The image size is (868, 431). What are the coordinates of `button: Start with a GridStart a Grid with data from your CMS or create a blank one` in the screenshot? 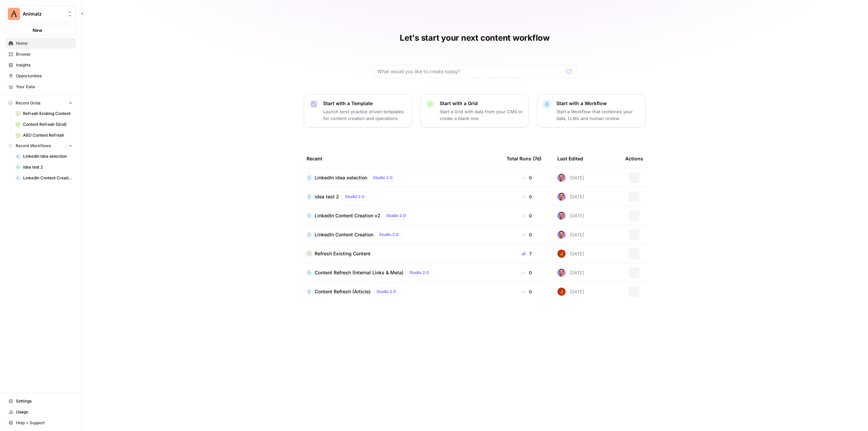 It's located at (475, 111).